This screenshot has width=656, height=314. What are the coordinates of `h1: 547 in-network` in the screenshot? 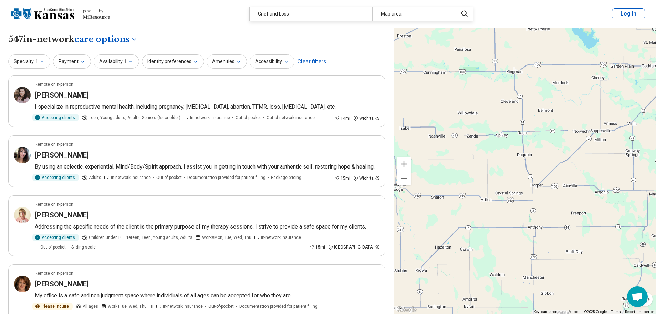 It's located at (73, 39).